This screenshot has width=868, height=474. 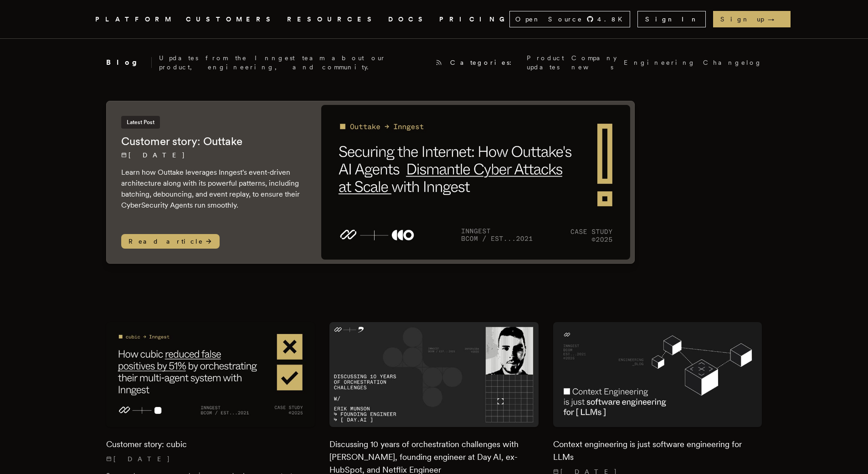 I want to click on h2: Customer story: cubic, so click(x=211, y=444).